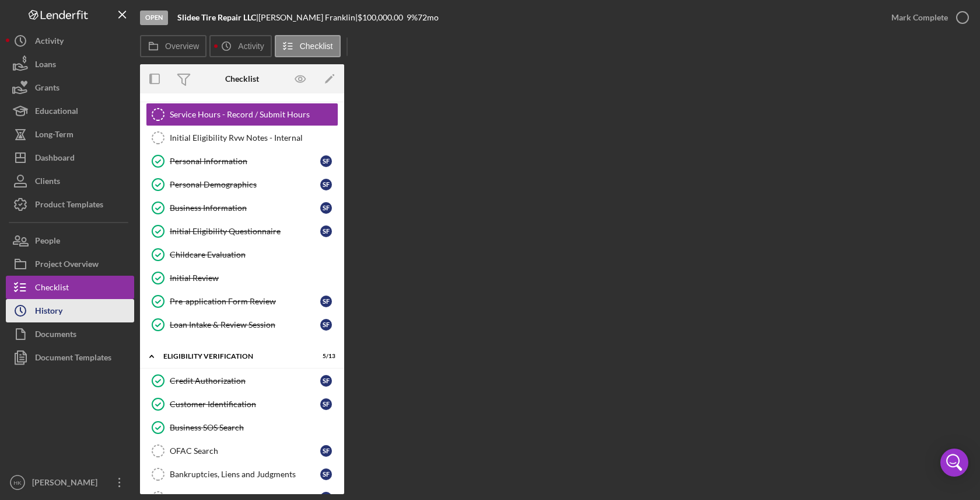 The image size is (980, 500). What do you see at coordinates (245, 208) in the screenshot?
I see `div: Business Information` at bounding box center [245, 208].